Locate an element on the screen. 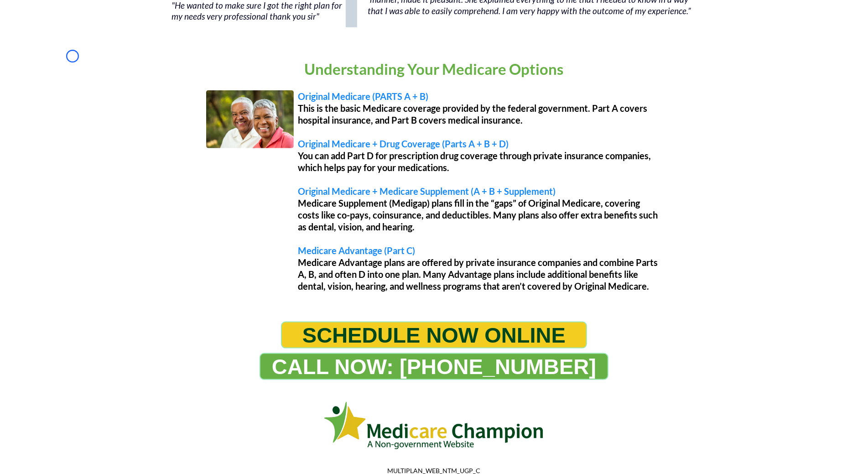 This screenshot has width=868, height=474. img: Image is located at coordinates (250, 120).